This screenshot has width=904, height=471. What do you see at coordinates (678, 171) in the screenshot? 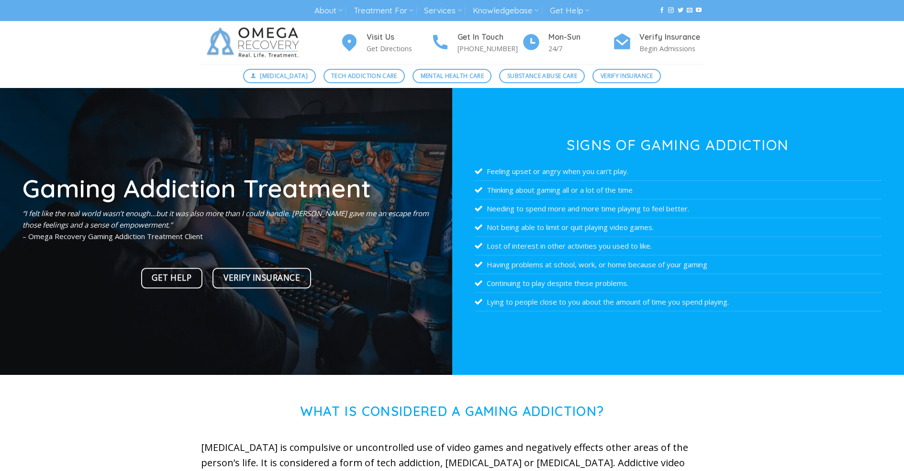
I see `li: Feeling upset or angry when you can’t play.` at bounding box center [678, 171].